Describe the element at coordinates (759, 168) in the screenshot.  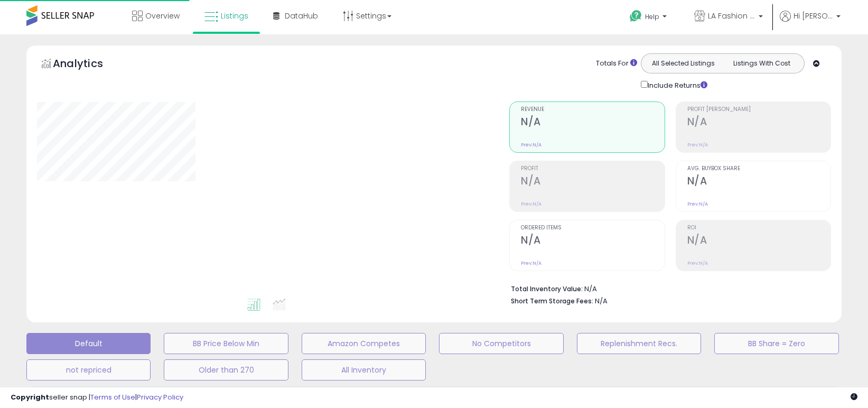
I see `span: Avg. Buybox Share` at that location.